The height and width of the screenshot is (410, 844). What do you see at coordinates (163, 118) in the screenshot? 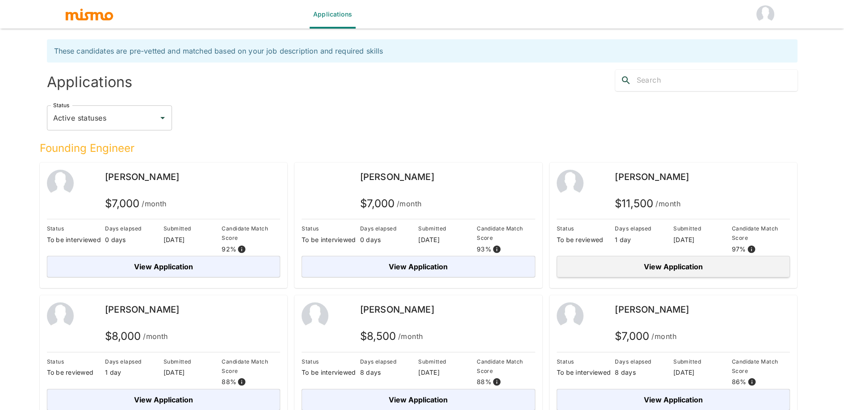
I see `button: Open` at bounding box center [163, 118].